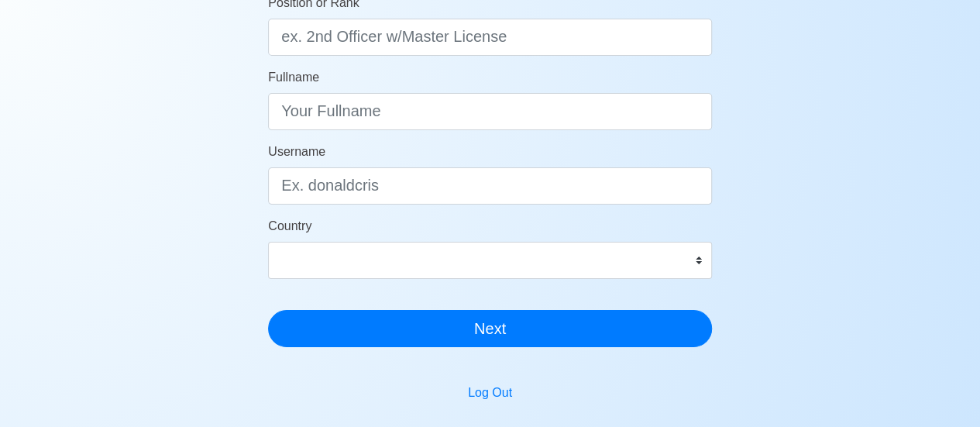  I want to click on input: Your Fullname, so click(490, 112).